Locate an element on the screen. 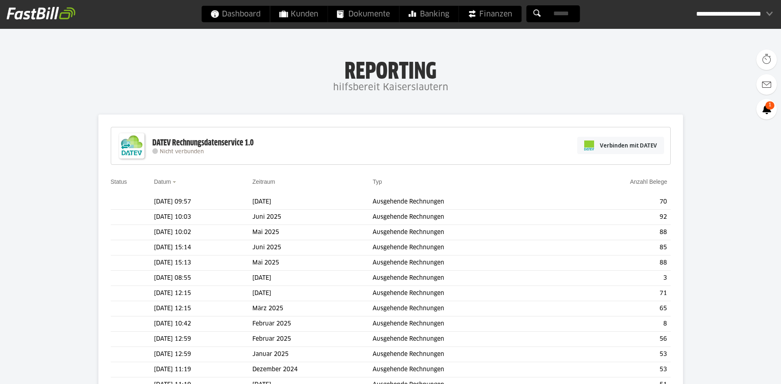  div: DATEV Rechnungsdatenservice 1.0 is located at coordinates (203, 143).